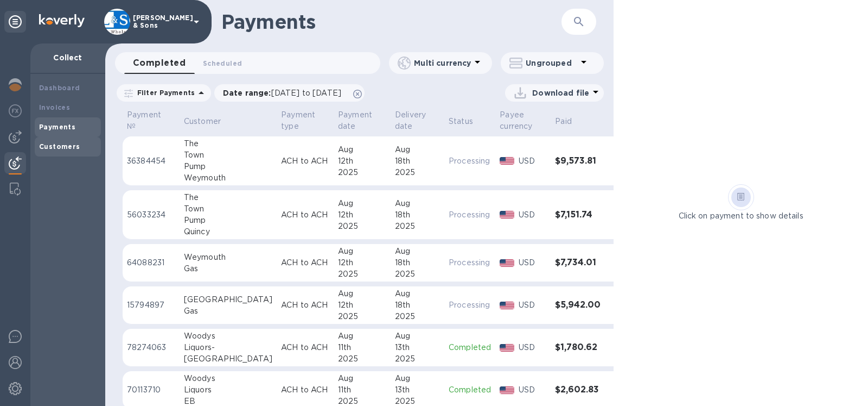 The height and width of the screenshot is (406, 868). What do you see at coordinates (578, 262) in the screenshot?
I see `h3: $7,734.01` at bounding box center [578, 262].